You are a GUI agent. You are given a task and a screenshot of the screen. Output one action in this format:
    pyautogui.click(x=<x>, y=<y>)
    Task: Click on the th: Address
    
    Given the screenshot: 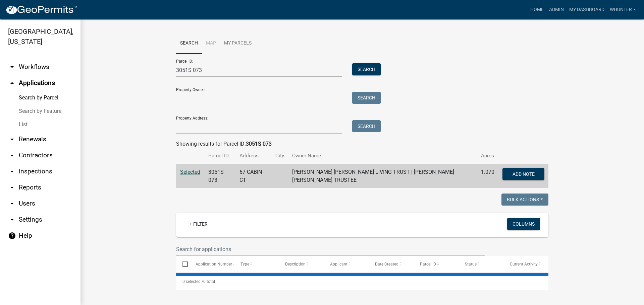 What is the action you would take?
    pyautogui.click(x=253, y=156)
    